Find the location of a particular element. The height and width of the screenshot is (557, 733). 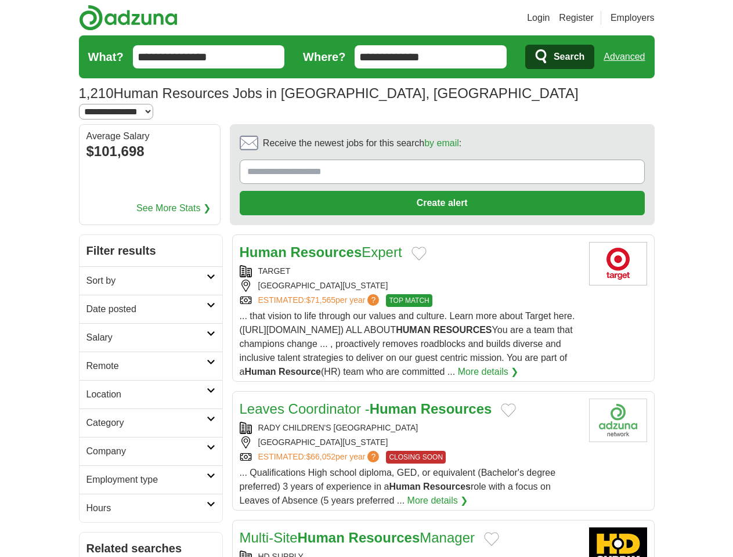

a: Employers is located at coordinates (632, 18).